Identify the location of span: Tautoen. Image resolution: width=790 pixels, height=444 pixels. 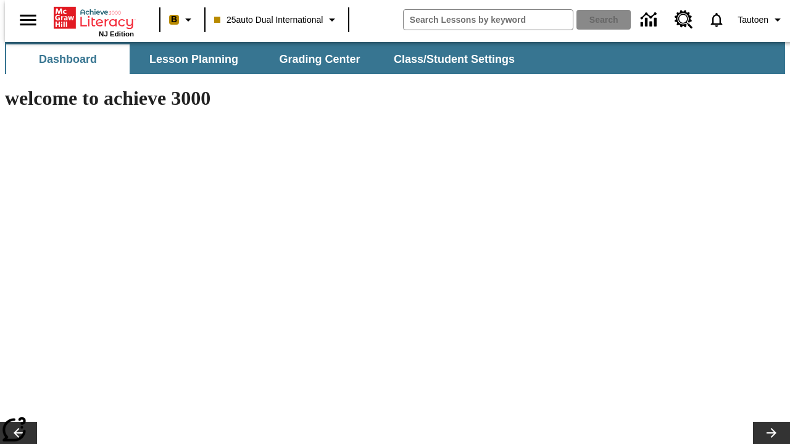
(753, 20).